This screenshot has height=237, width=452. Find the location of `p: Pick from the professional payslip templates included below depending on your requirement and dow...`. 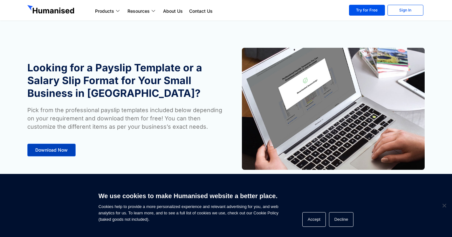

p: Pick from the professional payslip templates included below depending on your requirement and dow... is located at coordinates (125, 118).